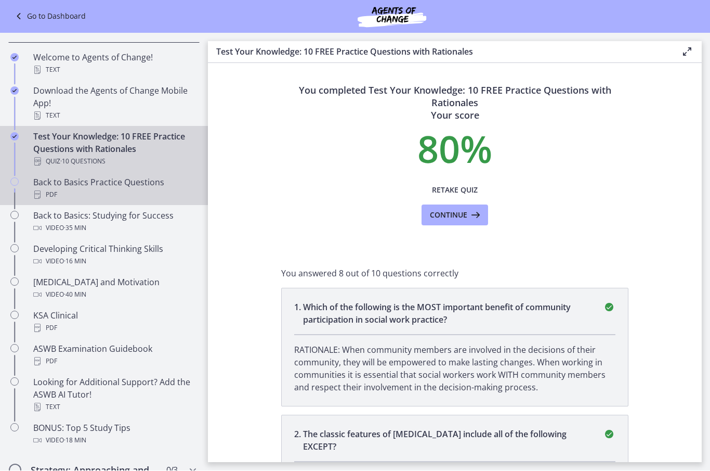 This screenshot has width=710, height=471. Describe the element at coordinates (114, 434) in the screenshot. I see `div: BONUS: Top 5 Study Tips` at that location.